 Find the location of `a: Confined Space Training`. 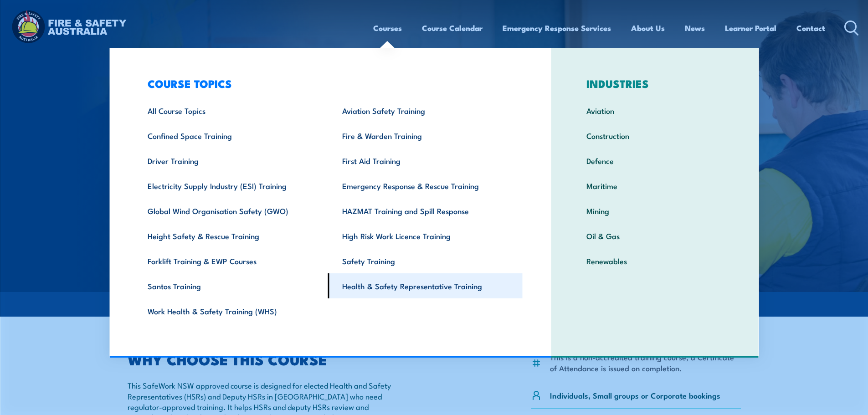

a: Confined Space Training is located at coordinates (230, 136).